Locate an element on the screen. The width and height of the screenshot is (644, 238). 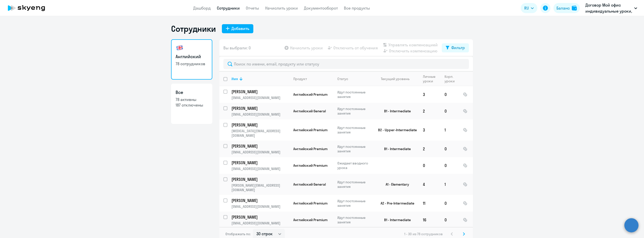
td: 4 is located at coordinates (430, 184).